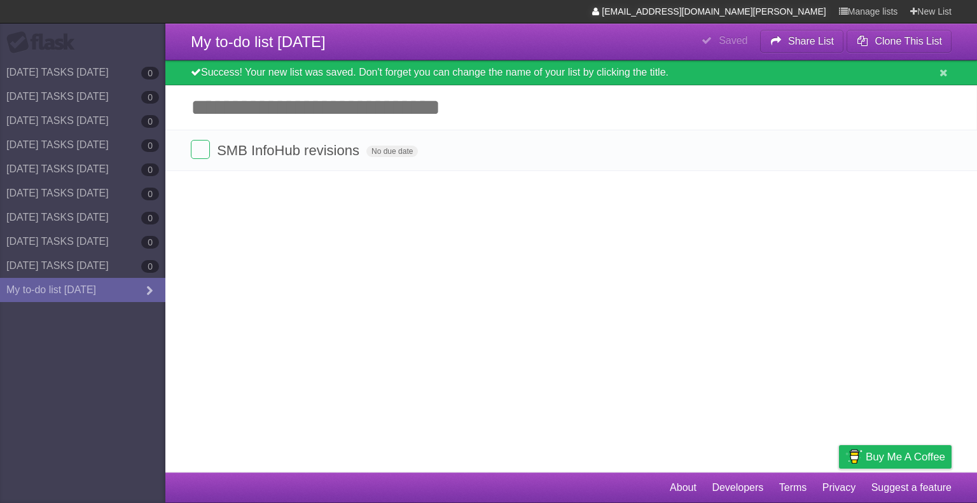  What do you see at coordinates (899, 41) in the screenshot?
I see `button: Clone This List` at bounding box center [899, 41].